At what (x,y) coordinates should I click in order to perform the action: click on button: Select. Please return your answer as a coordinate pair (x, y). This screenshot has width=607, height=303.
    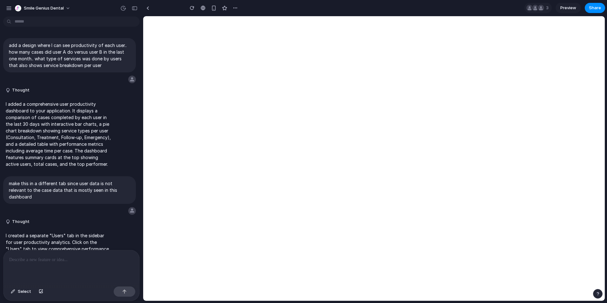
    Looking at the image, I should click on (21, 291).